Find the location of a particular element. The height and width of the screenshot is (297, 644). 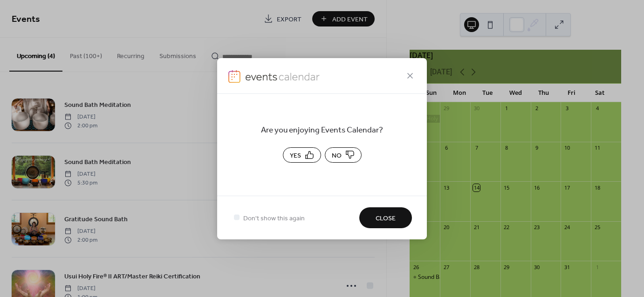

button: No is located at coordinates (343, 155).